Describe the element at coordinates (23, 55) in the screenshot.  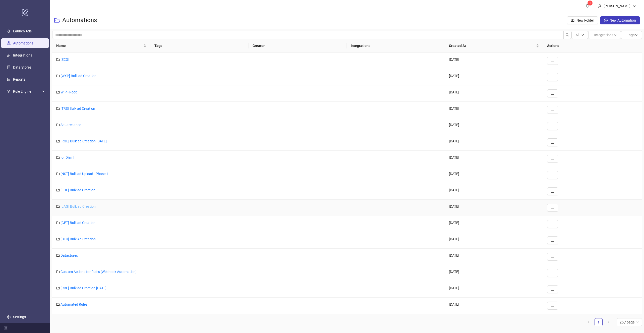
I see `a: Integrations` at that location.